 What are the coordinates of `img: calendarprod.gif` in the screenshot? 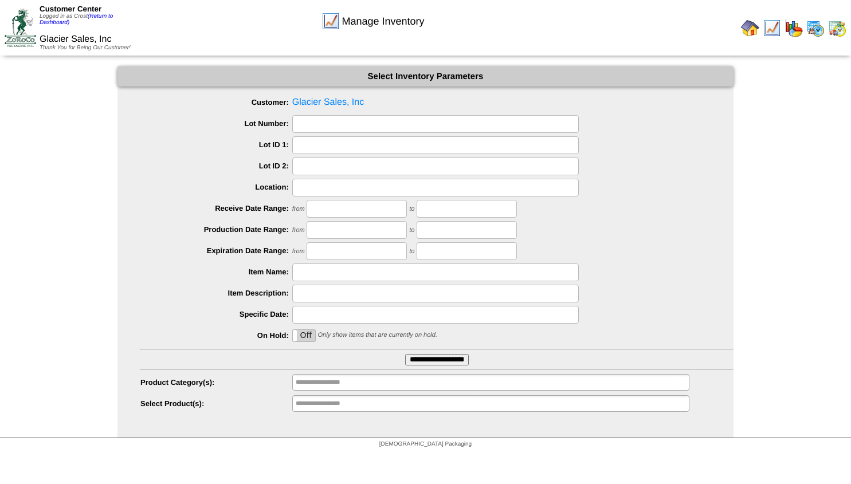 It's located at (815, 28).